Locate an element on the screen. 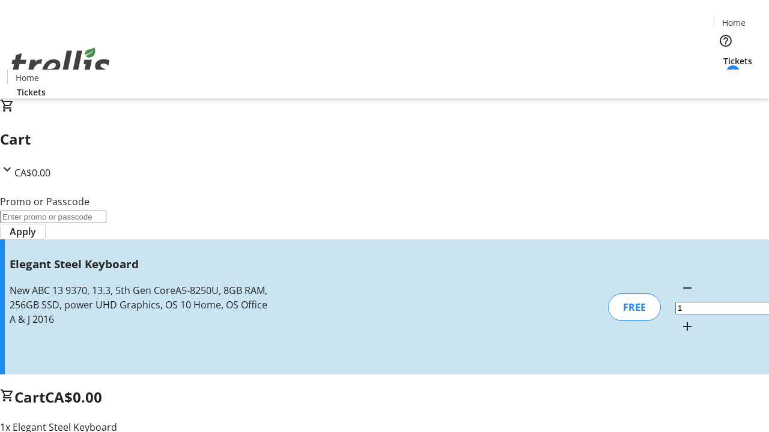 The image size is (769, 432). span: Apply is located at coordinates (23, 232).